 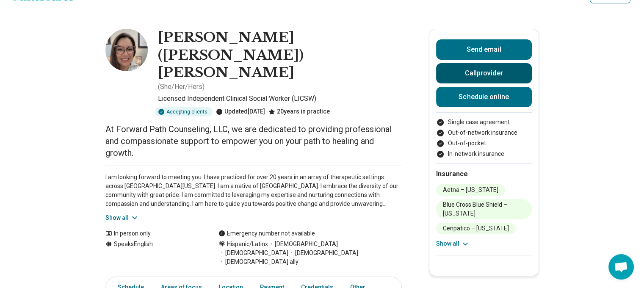 I want to click on button: Callprovider, so click(x=484, y=73).